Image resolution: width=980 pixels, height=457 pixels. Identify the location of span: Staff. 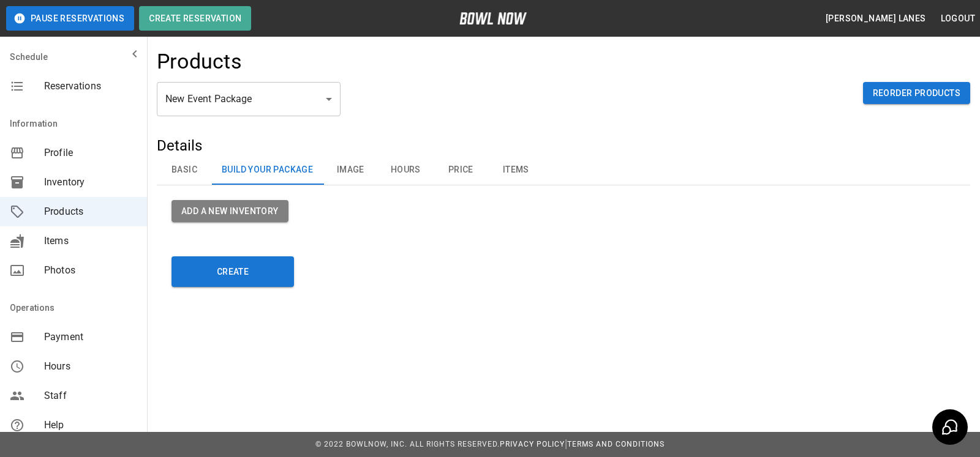
(91, 396).